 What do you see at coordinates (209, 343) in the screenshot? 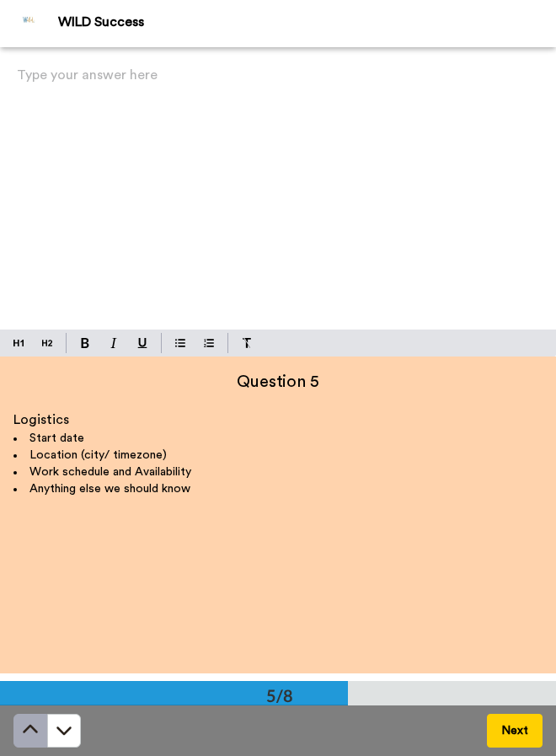
I see `img: numbered-block.svg` at bounding box center [209, 343].